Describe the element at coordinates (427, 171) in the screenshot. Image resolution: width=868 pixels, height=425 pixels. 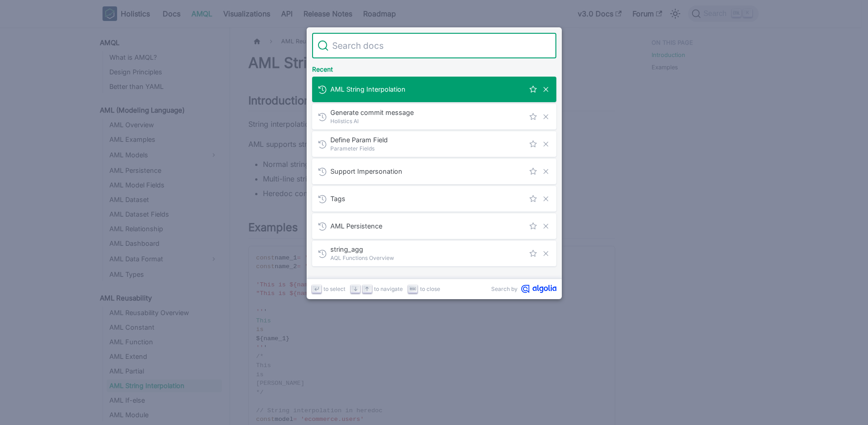
I see `span: Support Impersonation` at that location.